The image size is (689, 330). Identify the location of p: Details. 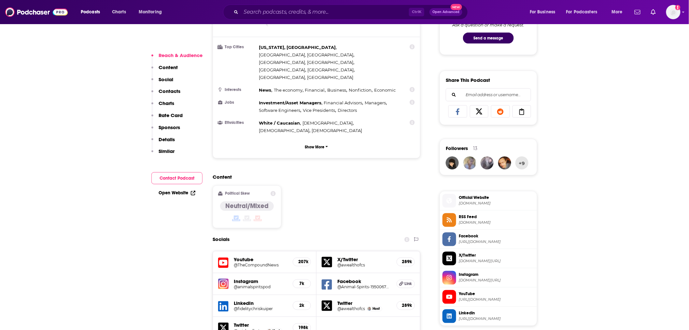
(167, 139).